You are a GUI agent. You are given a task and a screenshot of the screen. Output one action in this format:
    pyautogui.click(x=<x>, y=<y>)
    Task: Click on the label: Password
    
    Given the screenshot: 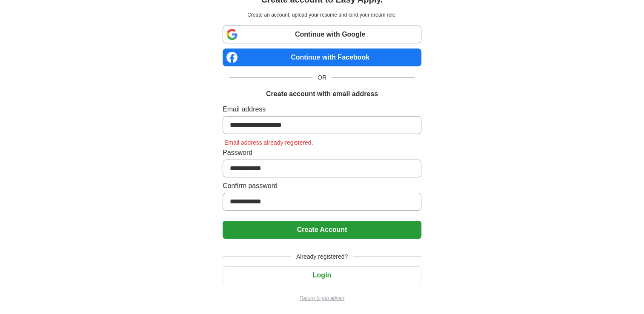 What is the action you would take?
    pyautogui.click(x=322, y=153)
    